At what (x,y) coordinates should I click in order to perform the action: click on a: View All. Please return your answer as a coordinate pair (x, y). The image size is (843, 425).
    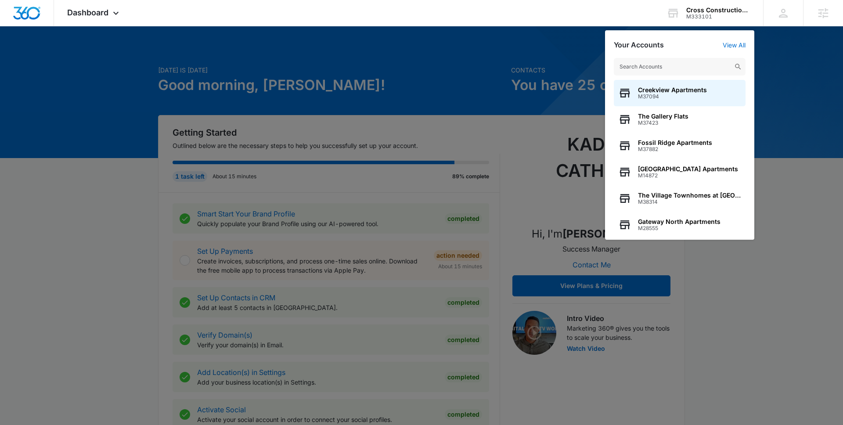
    Looking at the image, I should click on (734, 45).